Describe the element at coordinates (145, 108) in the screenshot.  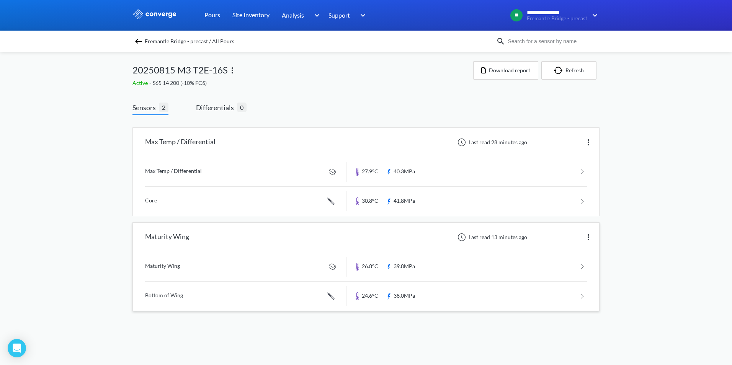
I see `span: Sensors` at that location.